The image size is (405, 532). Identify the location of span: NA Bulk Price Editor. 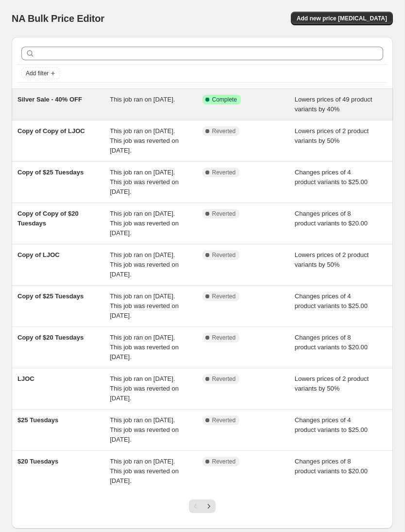
(58, 18).